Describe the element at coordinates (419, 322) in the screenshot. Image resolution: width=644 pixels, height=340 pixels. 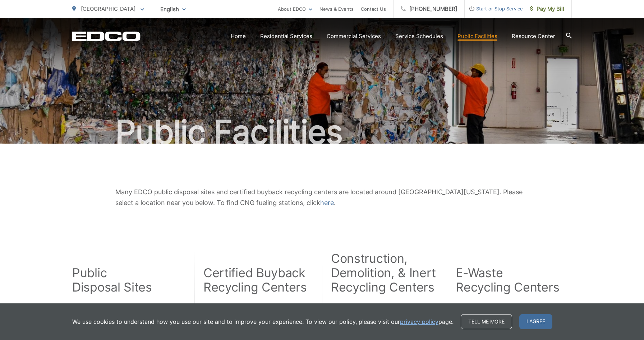
I see `a: privacy policy` at that location.